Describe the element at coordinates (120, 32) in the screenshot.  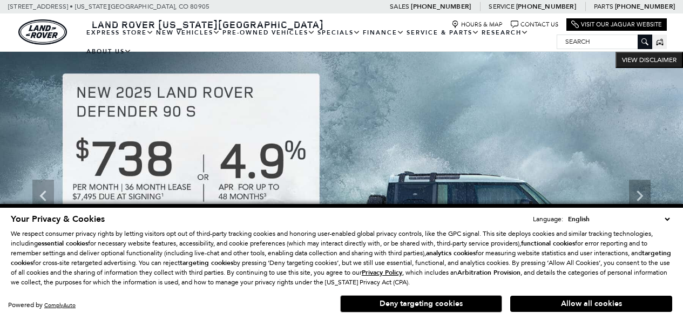
I see `a: EXPRESS STORE` at that location.